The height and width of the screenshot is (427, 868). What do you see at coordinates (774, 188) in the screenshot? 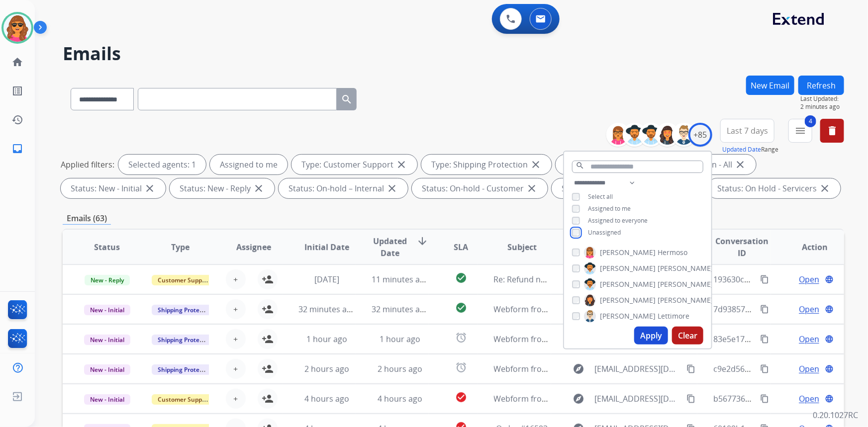
I see `div: Status: On Hold - Servicers` at bounding box center [774, 188].